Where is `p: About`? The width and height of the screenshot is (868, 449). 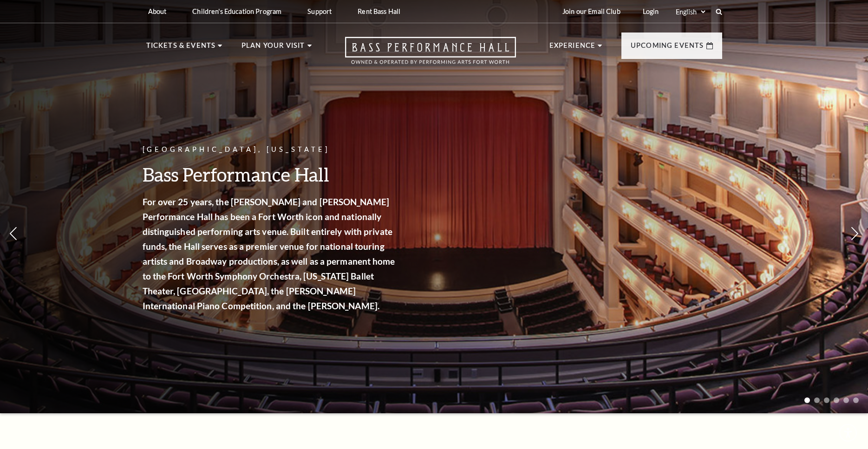
p: About is located at coordinates (157, 11).